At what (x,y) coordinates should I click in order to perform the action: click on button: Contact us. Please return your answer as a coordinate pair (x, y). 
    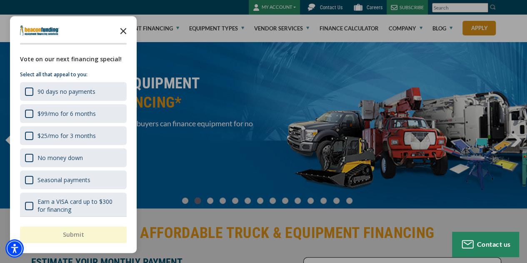
    Looking at the image, I should click on (486, 244).